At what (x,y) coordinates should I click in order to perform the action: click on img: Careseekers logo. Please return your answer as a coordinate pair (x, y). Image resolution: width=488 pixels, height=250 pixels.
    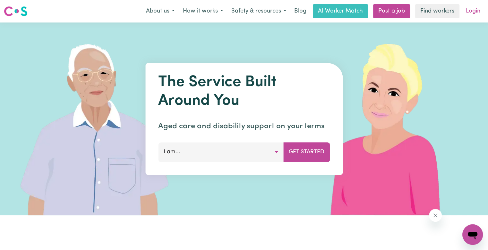
    Looking at the image, I should click on (16, 11).